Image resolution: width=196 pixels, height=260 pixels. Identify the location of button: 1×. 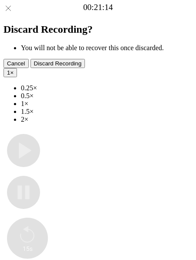
(10, 72).